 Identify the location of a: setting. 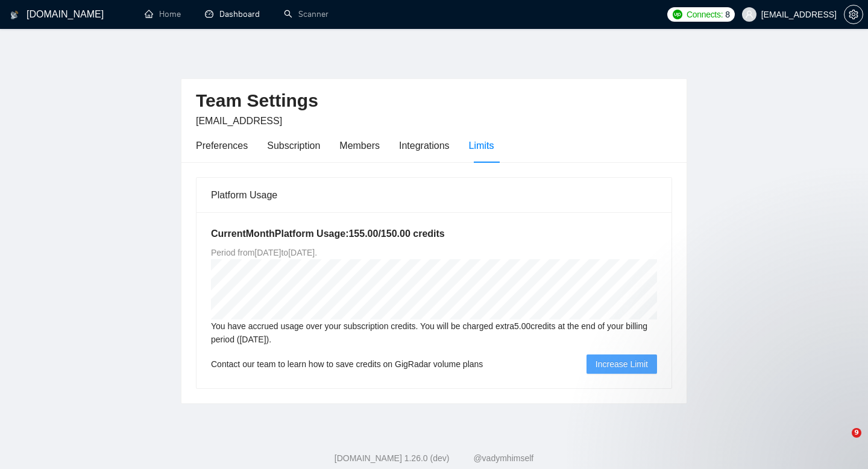
(853, 14).